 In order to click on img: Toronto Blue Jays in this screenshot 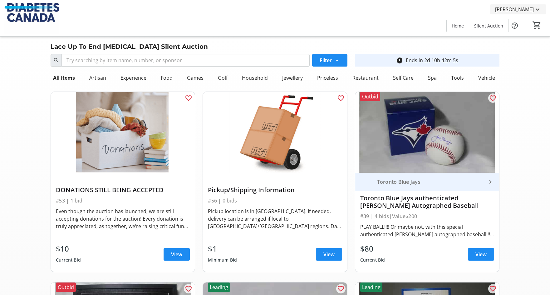, I will do `click(368, 182)`.